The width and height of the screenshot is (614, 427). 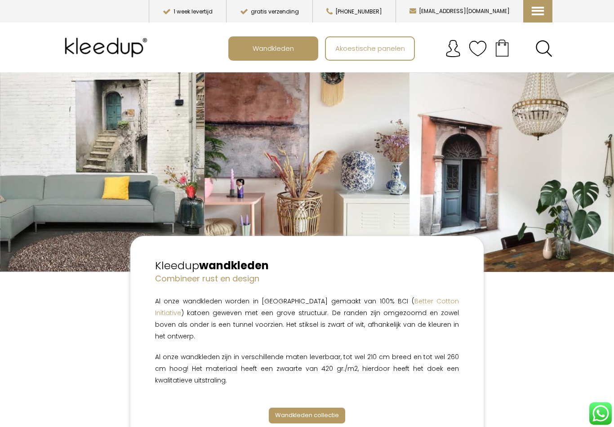 I want to click on img: Kleedup, so click(x=108, y=48).